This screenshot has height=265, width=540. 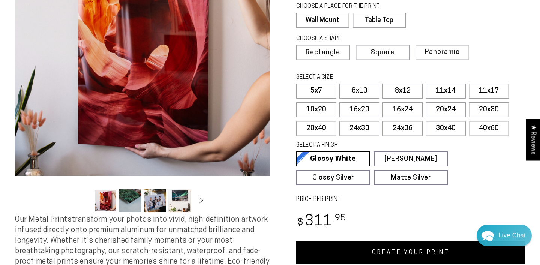 What do you see at coordinates (402, 91) in the screenshot?
I see `label: 8x12` at bounding box center [402, 91].